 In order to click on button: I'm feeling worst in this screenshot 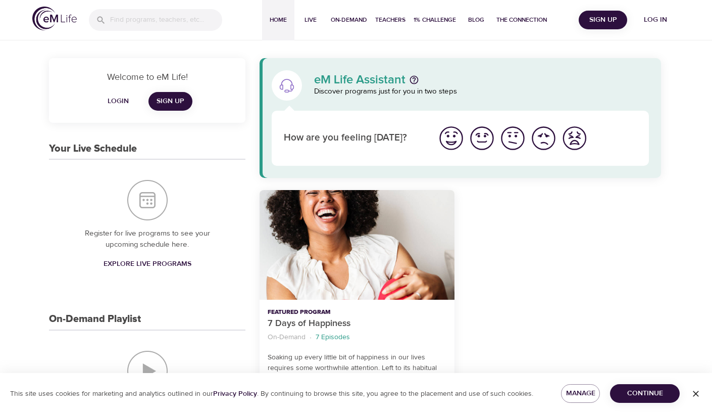, I will do `click(574, 138)`.